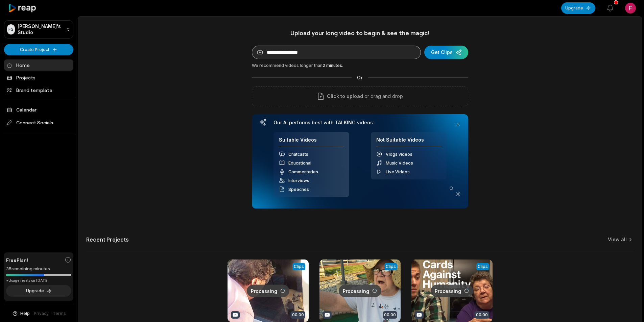 This screenshot has height=322, width=644. I want to click on span: Interviews, so click(299, 181).